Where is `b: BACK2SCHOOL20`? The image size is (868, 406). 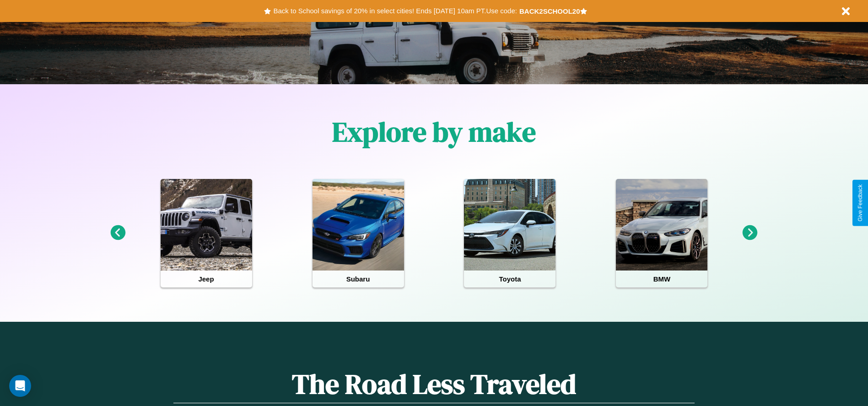
b: BACK2SCHOOL20 is located at coordinates (550, 11).